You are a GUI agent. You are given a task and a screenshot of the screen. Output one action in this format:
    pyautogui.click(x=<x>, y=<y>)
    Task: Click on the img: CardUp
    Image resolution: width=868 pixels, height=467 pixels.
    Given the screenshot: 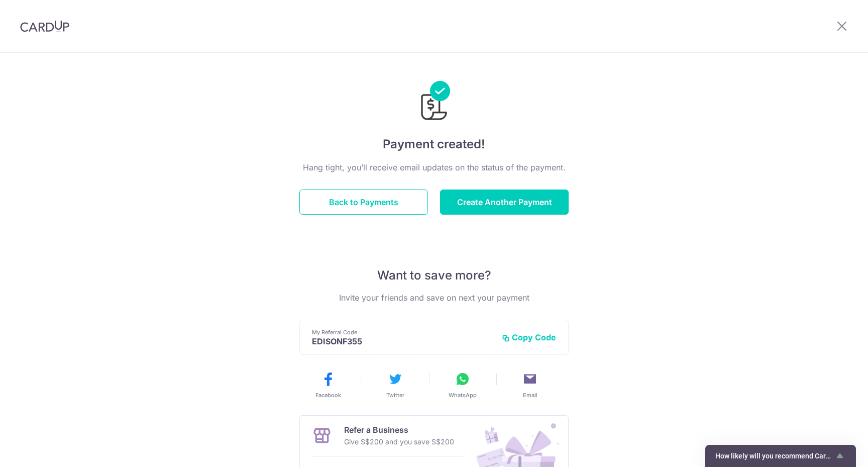 What is the action you would take?
    pyautogui.click(x=45, y=26)
    